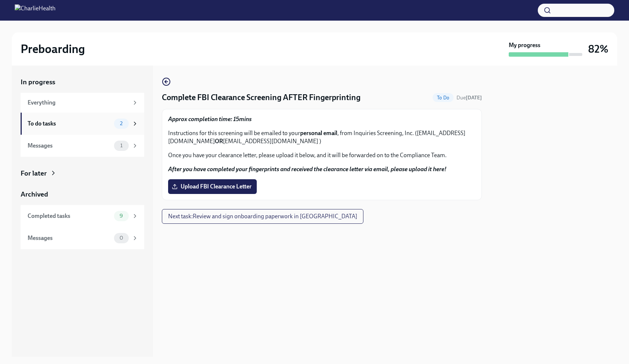 Image resolution: width=629 pixels, height=364 pixels. I want to click on h2: Preboarding, so click(52, 49).